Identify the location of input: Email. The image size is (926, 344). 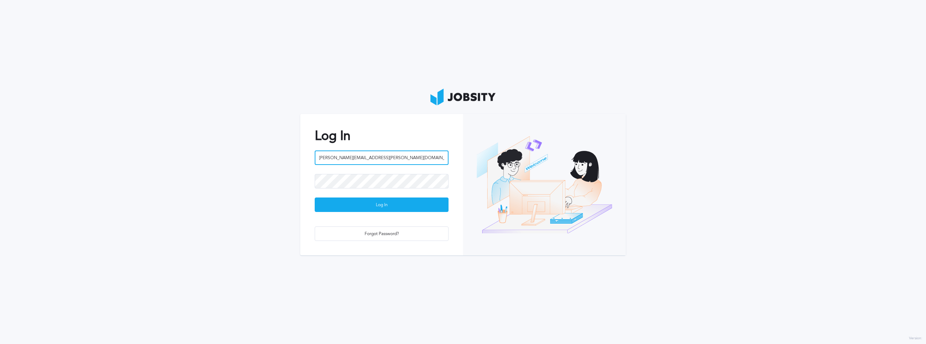
(382, 158).